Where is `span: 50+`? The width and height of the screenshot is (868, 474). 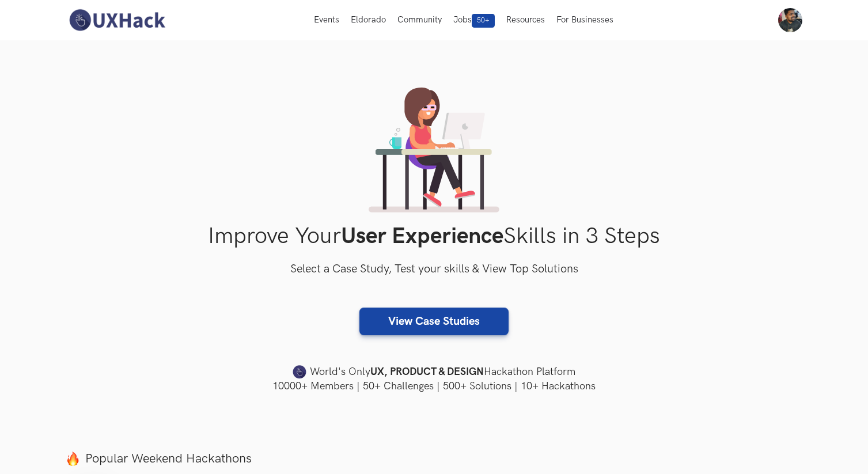 span: 50+ is located at coordinates (483, 21).